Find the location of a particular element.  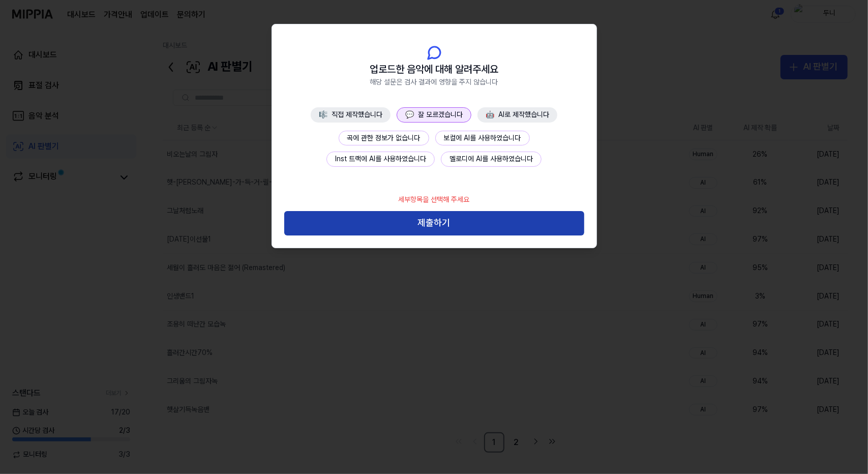

div: 세부항목을 선택해 주세요 is located at coordinates (434, 200).